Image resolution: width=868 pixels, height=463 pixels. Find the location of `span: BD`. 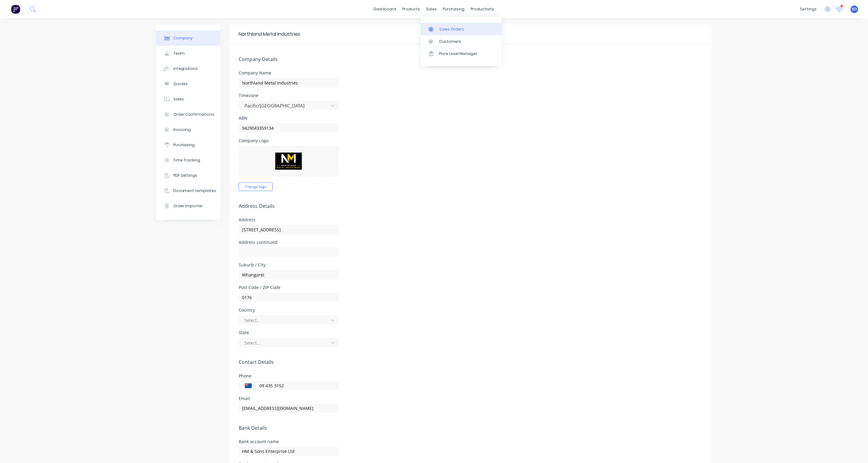

span: BD is located at coordinates (854, 9).